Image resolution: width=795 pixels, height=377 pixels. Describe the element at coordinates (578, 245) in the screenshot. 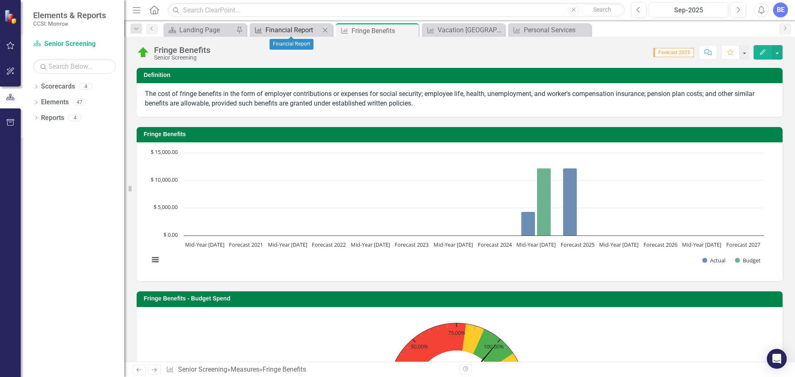

I see `text: Forecast 2025` at that location.